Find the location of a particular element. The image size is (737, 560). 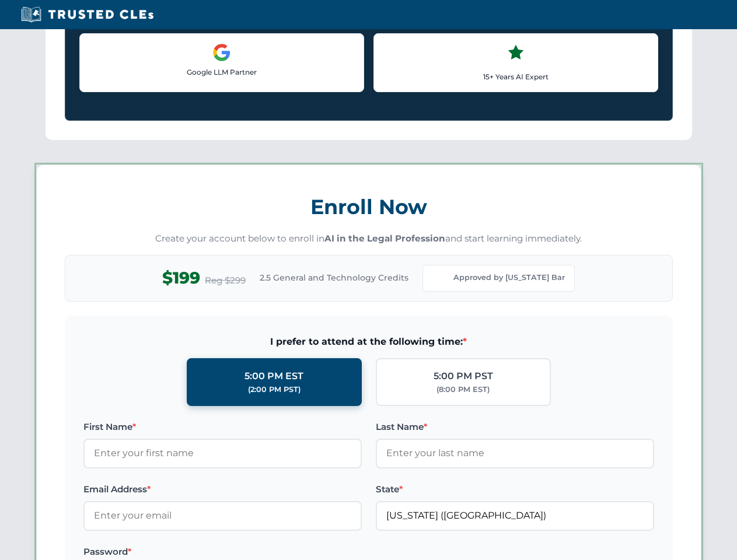

div: 5:00 PM PST is located at coordinates (463, 376).